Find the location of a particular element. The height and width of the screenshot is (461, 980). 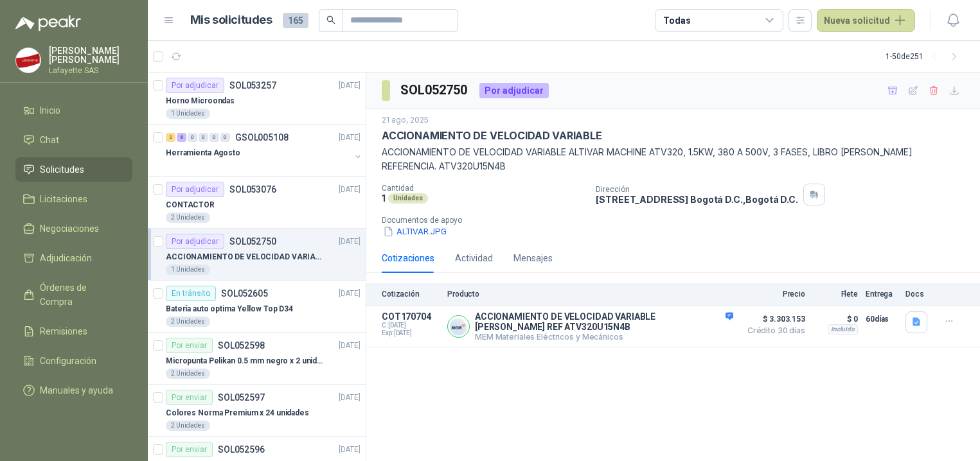

p: SOL052750 is located at coordinates (252, 242).